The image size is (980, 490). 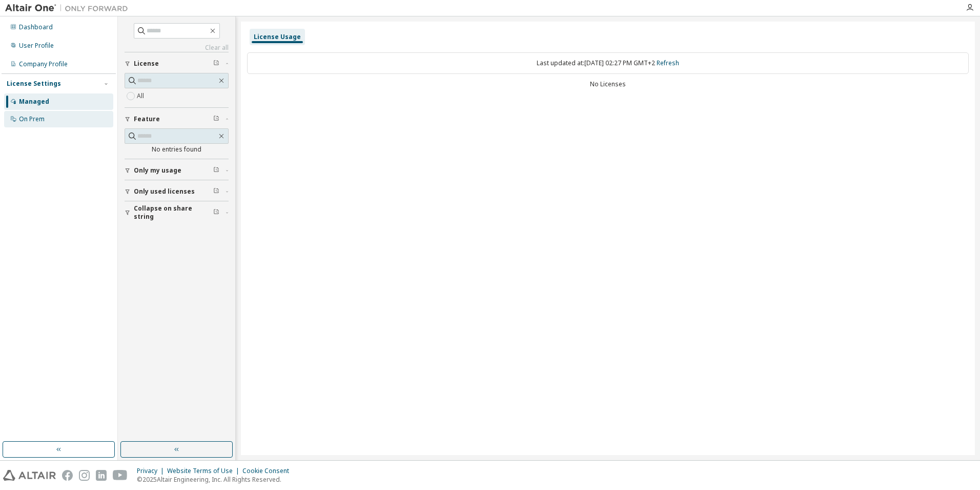 I want to click on div: License Usage, so click(x=277, y=37).